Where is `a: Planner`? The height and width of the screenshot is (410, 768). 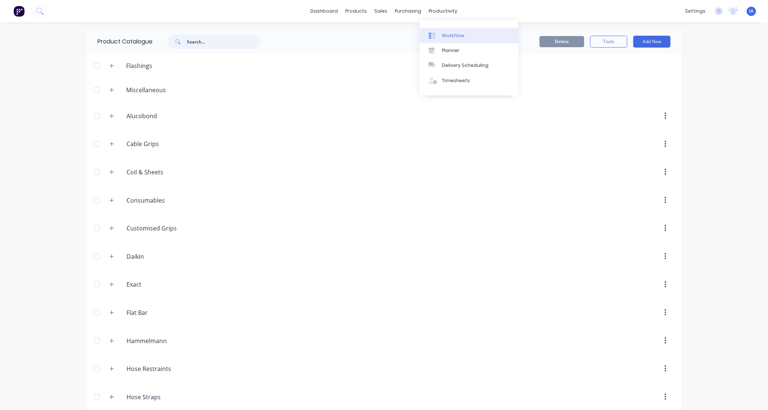 a: Planner is located at coordinates (469, 51).